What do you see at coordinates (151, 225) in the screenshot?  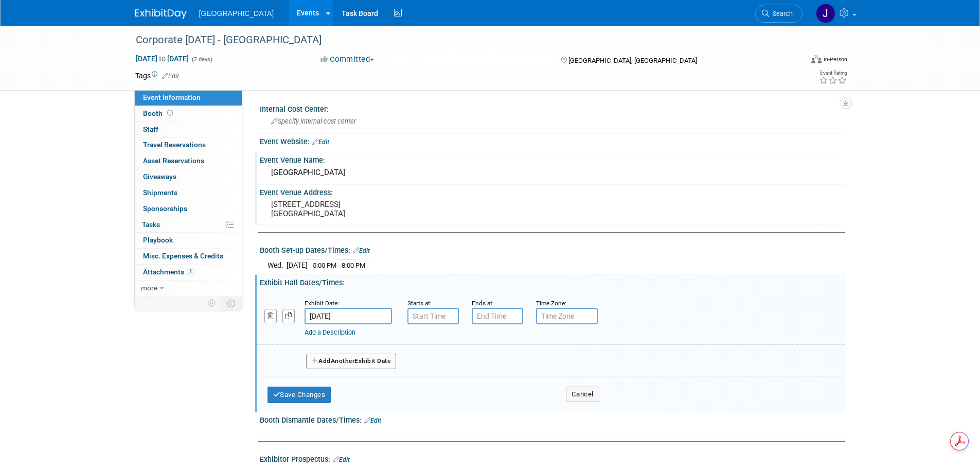 I see `span: Tasks` at bounding box center [151, 225].